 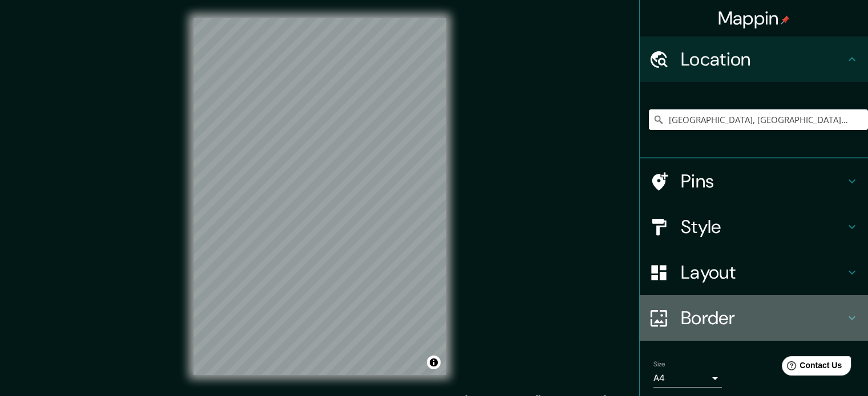 I want to click on div: Location, so click(x=754, y=60).